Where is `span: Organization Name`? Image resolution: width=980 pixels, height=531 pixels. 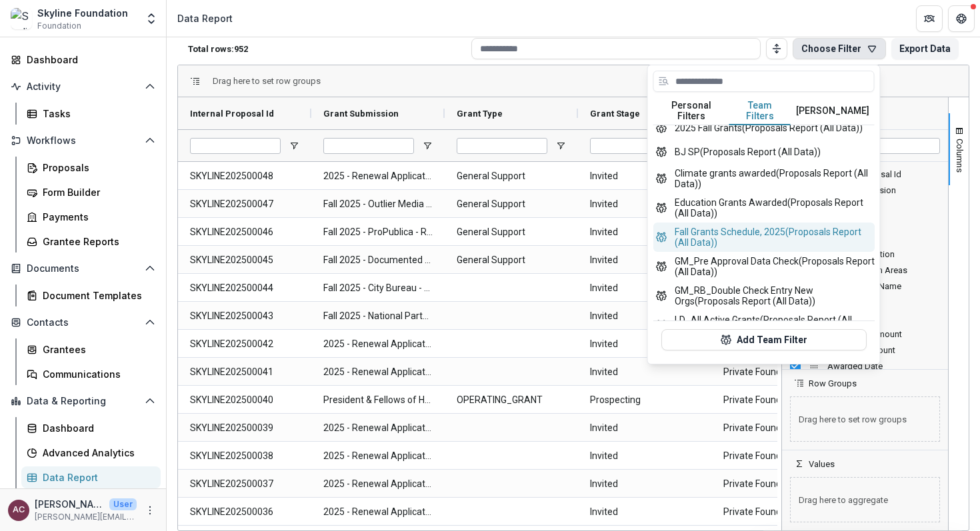 span: Organization Name is located at coordinates (884, 286).